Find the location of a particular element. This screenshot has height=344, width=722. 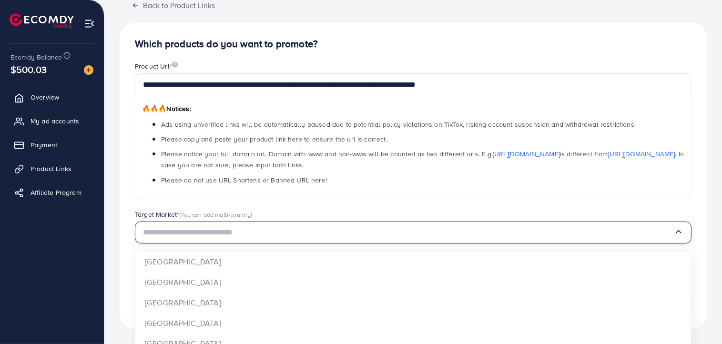

a: My ad accounts is located at coordinates (52, 121).